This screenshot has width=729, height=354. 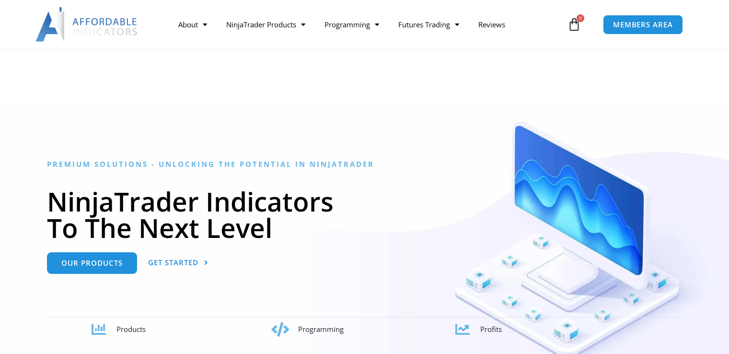 What do you see at coordinates (642, 24) in the screenshot?
I see `a: MEMBERS AREA` at bounding box center [642, 24].